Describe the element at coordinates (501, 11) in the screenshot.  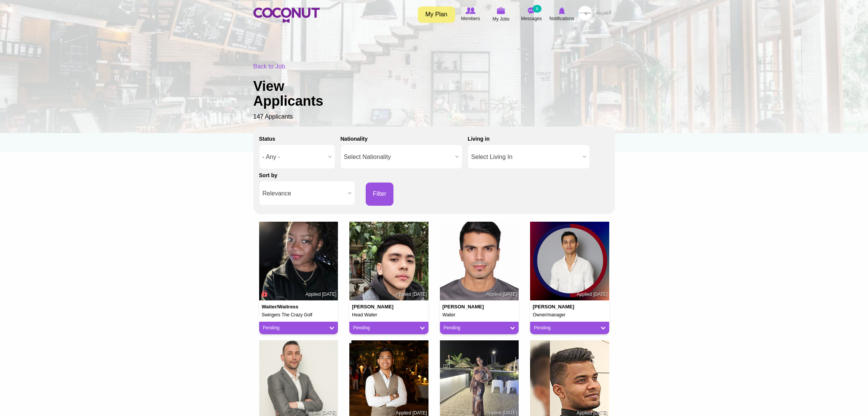
I see `img: My Jobs` at that location.